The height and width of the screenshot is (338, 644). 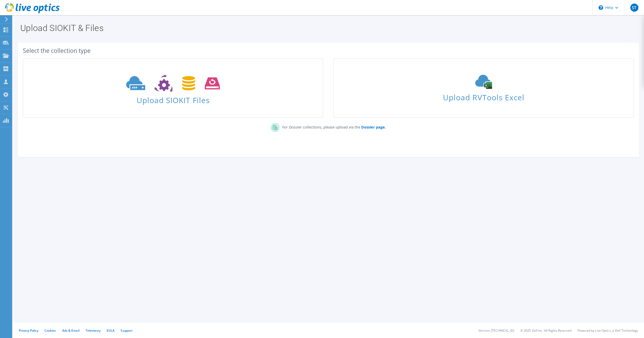 I want to click on li: Powered by Live Optics, a Dell Technology, so click(x=608, y=330).